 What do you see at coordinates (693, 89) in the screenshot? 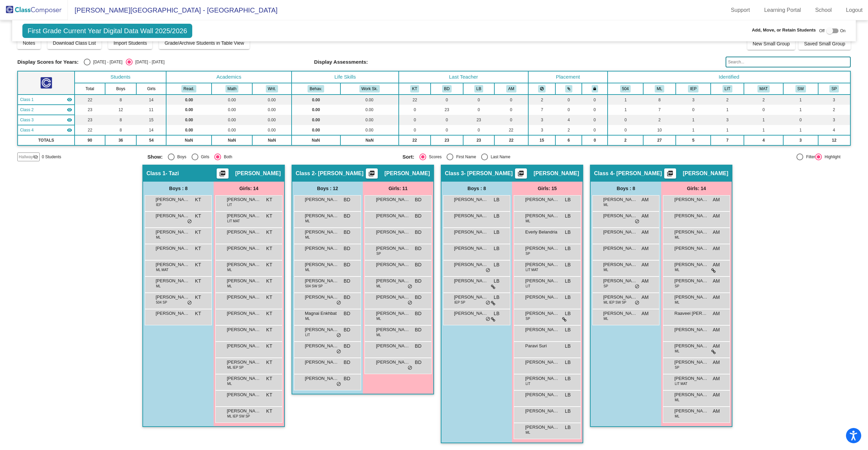
I see `th: Individualized Education Plan` at bounding box center [693, 89].